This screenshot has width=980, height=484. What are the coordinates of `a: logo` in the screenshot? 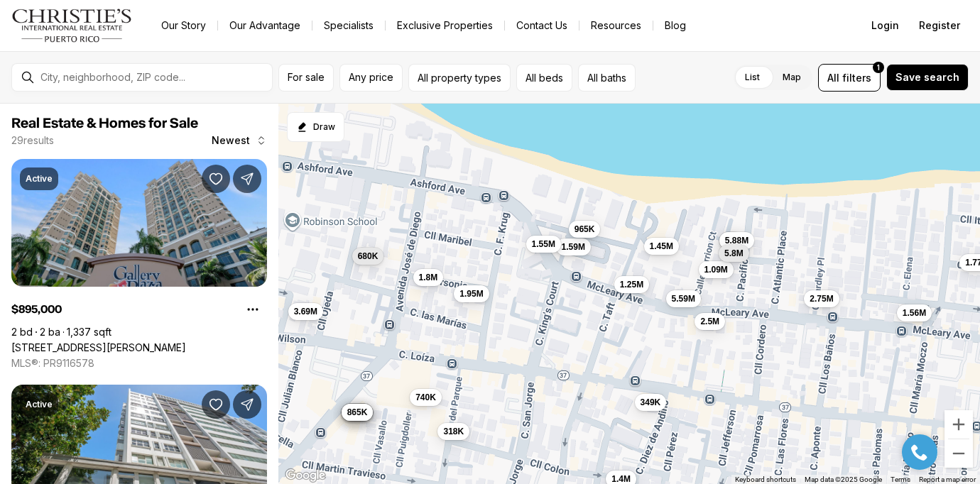 It's located at (72, 26).